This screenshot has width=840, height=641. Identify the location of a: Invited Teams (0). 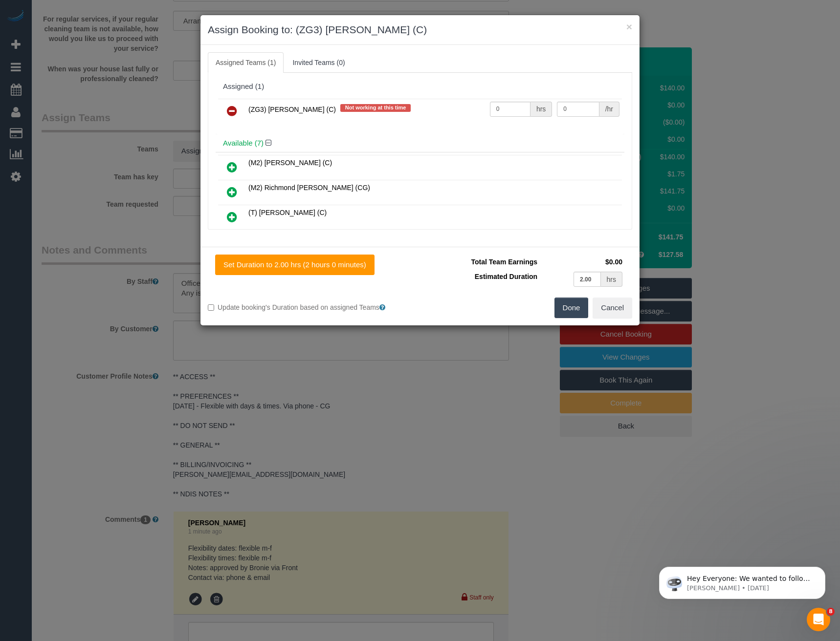
(318, 62).